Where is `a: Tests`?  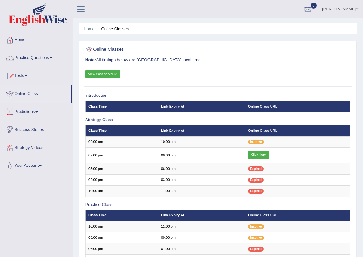
a: Tests is located at coordinates (36, 75).